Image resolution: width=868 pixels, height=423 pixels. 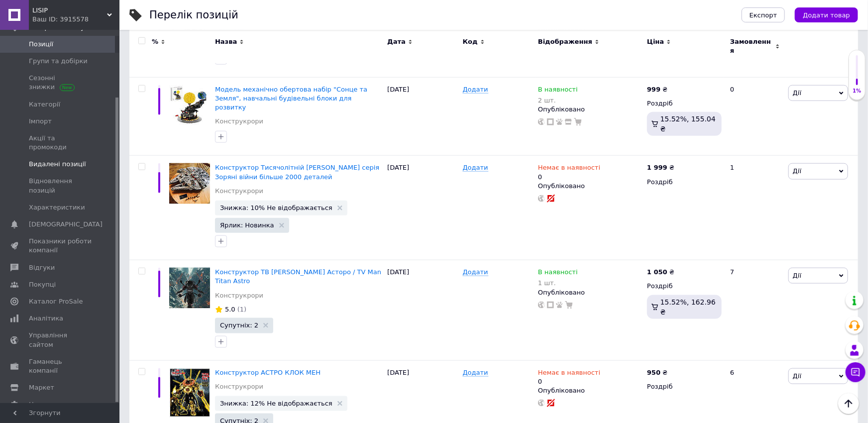 I want to click on span: Категорії, so click(x=44, y=105).